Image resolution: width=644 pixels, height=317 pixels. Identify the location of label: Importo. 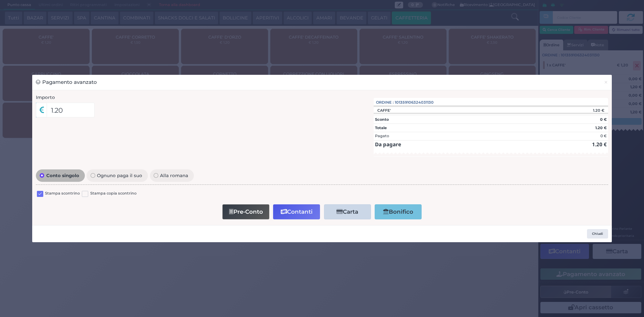
(45, 97).